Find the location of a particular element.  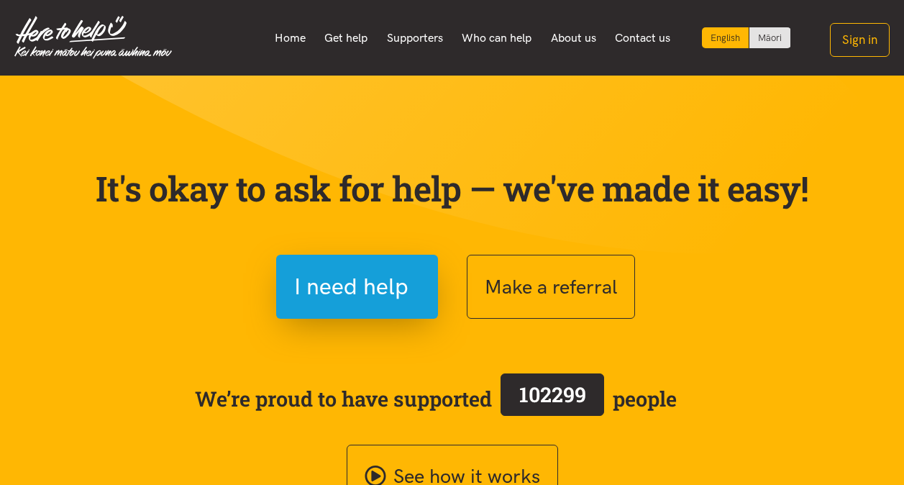

button: Make a referral is located at coordinates (551, 286).